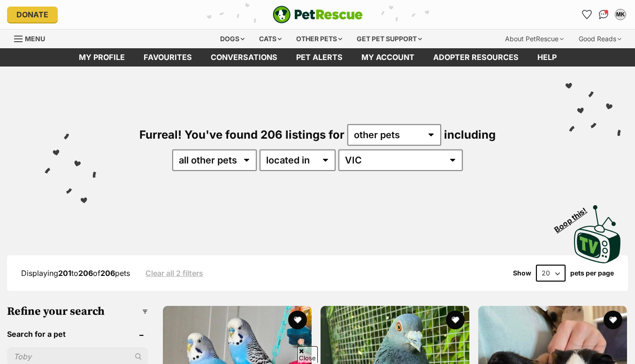 The height and width of the screenshot is (364, 635). What do you see at coordinates (307, 354) in the screenshot?
I see `span: Close` at bounding box center [307, 354].